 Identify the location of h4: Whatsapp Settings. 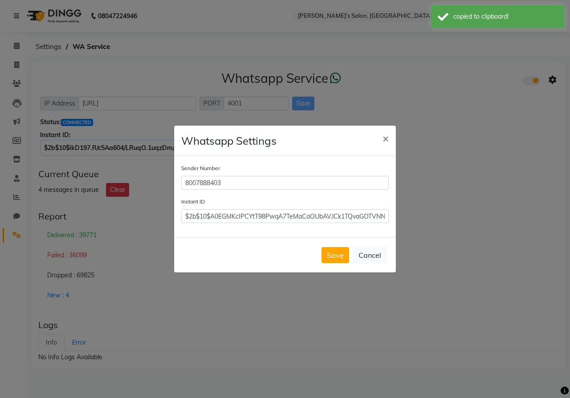
(229, 141).